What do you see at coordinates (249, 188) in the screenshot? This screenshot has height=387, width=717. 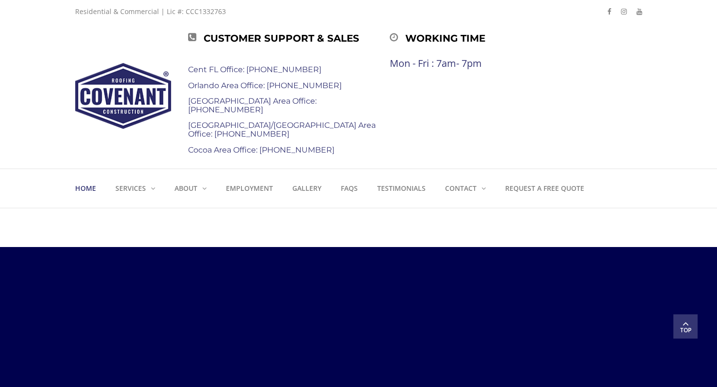 I see `strong: Employment` at bounding box center [249, 188].